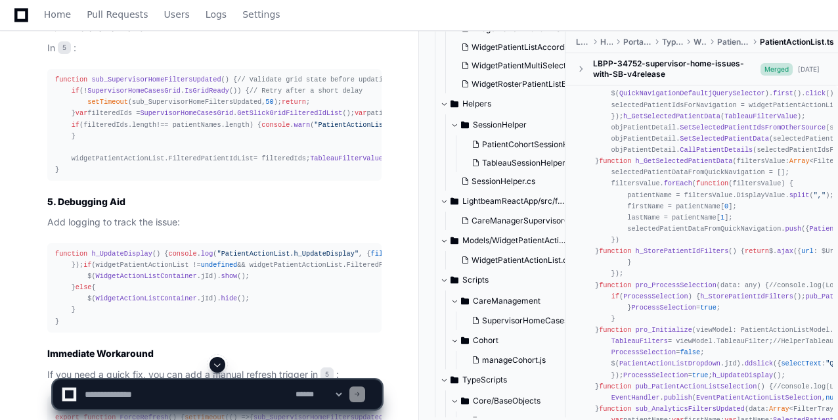  What do you see at coordinates (807, 251) in the screenshot?
I see `span: url` at bounding box center [807, 251].